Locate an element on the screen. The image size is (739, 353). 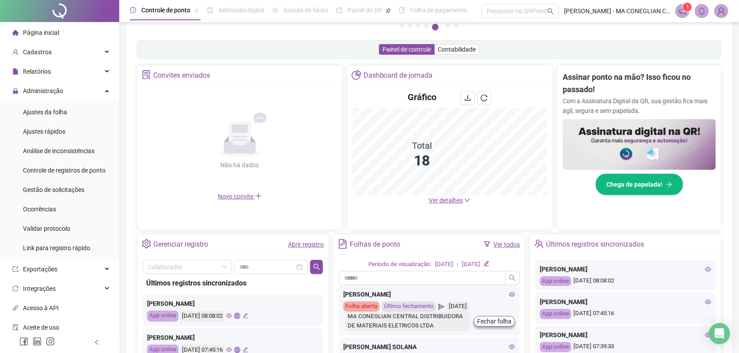
span: bell is located at coordinates (702, 11).